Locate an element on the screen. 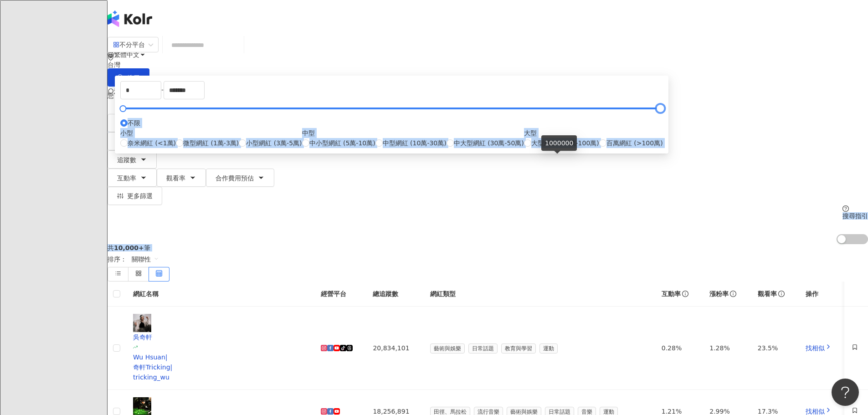  span: 百萬網紅 (>100萬) is located at coordinates (634, 143).